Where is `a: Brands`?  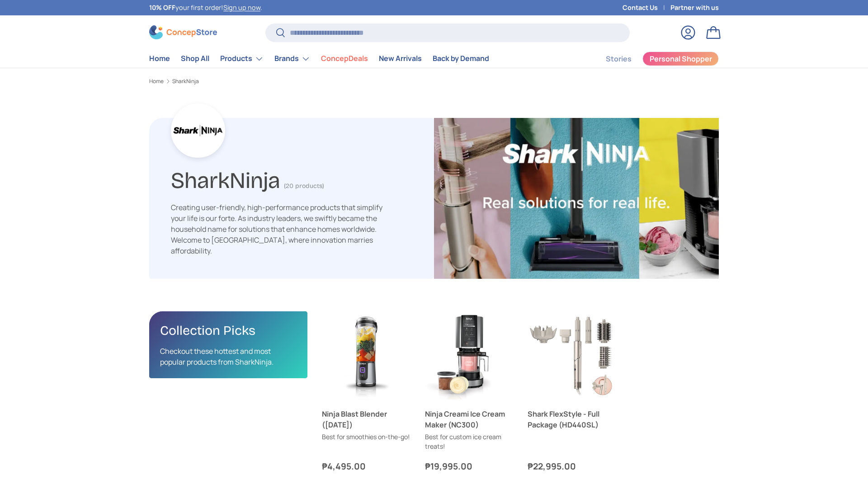 a: Brands is located at coordinates (292, 59).